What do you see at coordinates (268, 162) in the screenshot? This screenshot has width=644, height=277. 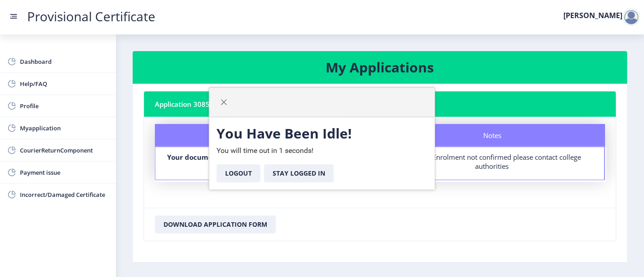 I see `b: Your documents are being checked by the department for further processing.` at bounding box center [268, 162].